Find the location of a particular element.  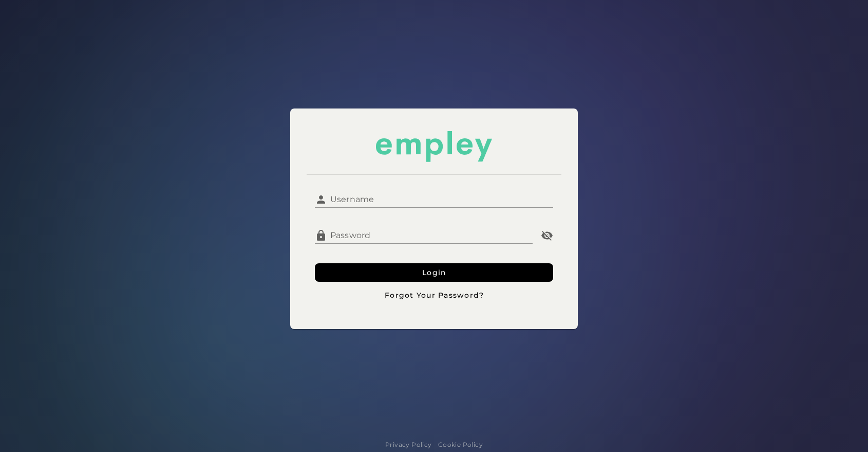

button: Forgot Your Password? is located at coordinates (434, 295).